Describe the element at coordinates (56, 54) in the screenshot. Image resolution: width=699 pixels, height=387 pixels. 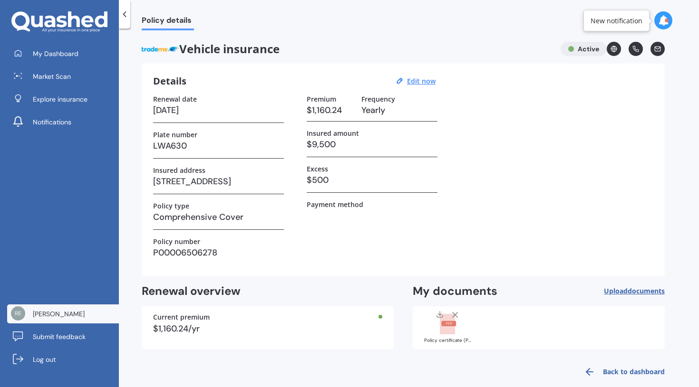
I see `span: My Dashboard` at that location.